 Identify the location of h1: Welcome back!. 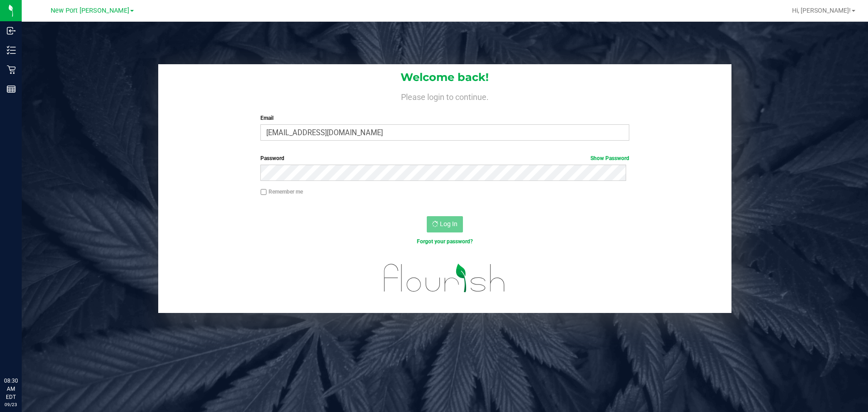
(445, 78).